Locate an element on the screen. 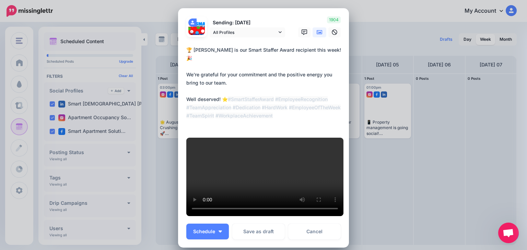 This screenshot has height=250, width=527. button: Save as draft is located at coordinates (258, 232).